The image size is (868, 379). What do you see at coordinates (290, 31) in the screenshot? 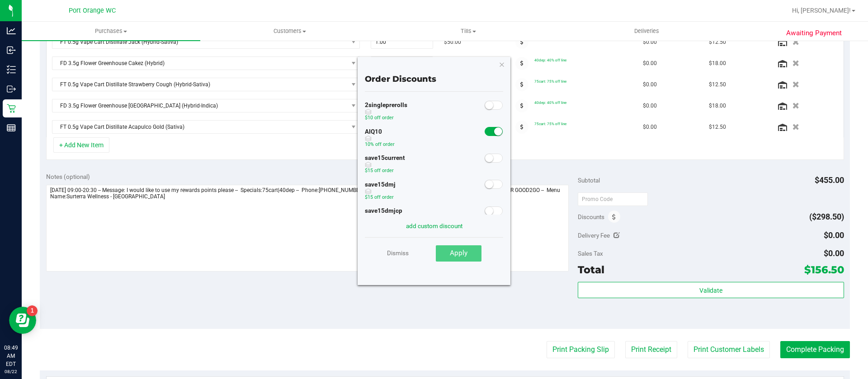
I see `a: Customers` at bounding box center [290, 31].